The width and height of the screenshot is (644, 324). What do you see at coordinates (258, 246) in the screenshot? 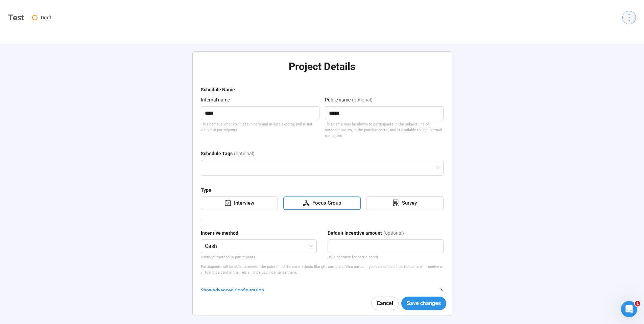
I see `span: Cash` at bounding box center [258, 246].